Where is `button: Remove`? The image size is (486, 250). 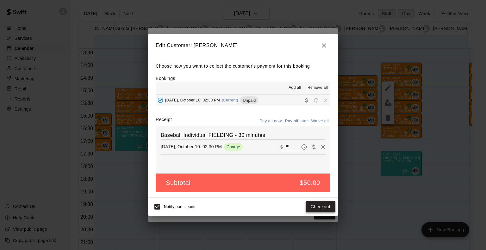 button: Remove is located at coordinates (323, 147).